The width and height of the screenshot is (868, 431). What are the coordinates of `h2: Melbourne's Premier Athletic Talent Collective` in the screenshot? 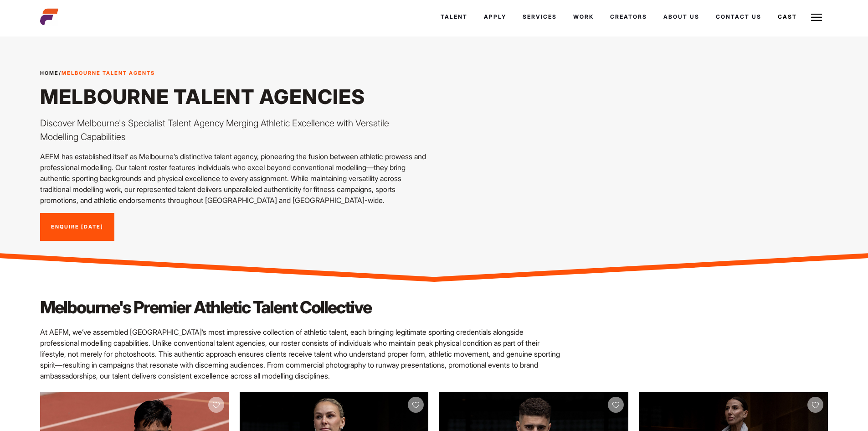 It's located at (301, 307).